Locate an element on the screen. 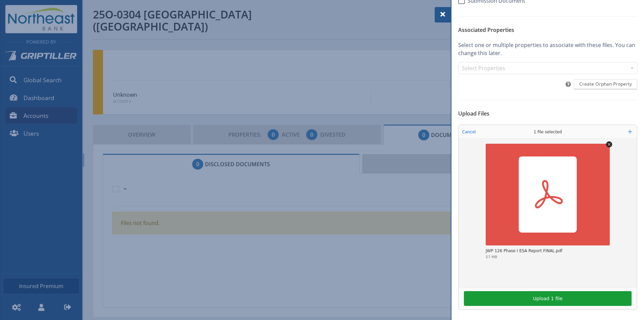 The image size is (644, 320). div: 1 file selected is located at coordinates (547, 132).